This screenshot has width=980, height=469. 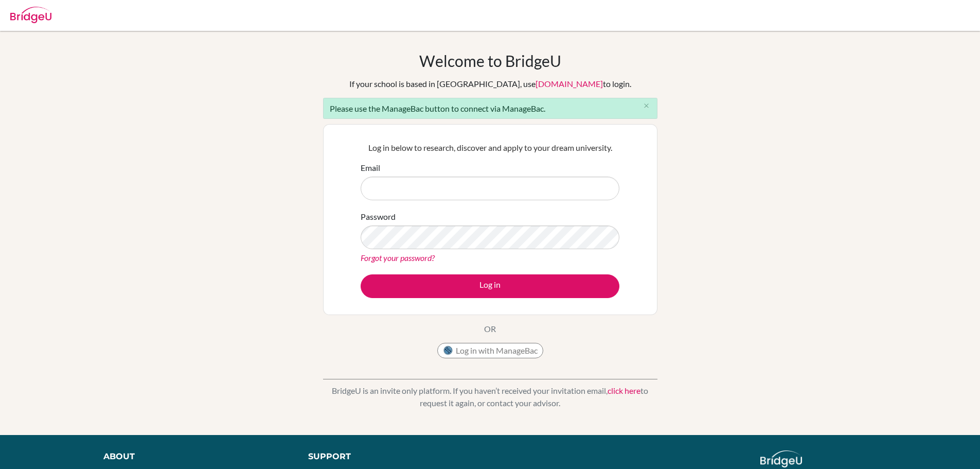 I want to click on i: close, so click(x=646, y=106).